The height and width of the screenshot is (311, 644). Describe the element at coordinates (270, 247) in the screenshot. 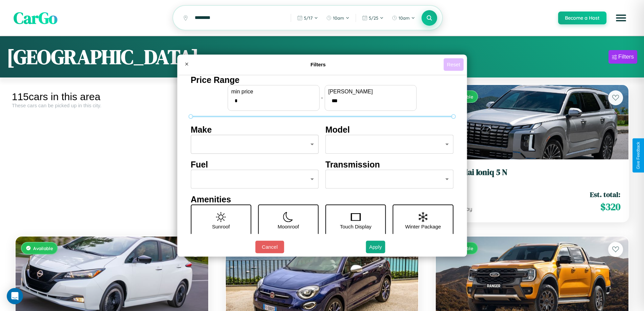

I see `button: Cancel` at that location.